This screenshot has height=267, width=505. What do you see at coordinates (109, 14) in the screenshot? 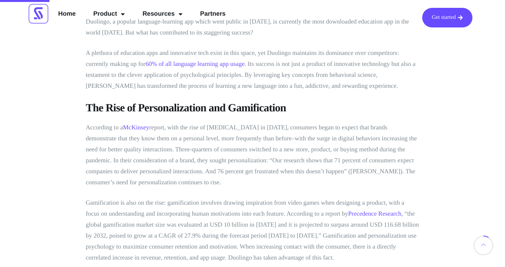
I see `a: Product` at bounding box center [109, 14].